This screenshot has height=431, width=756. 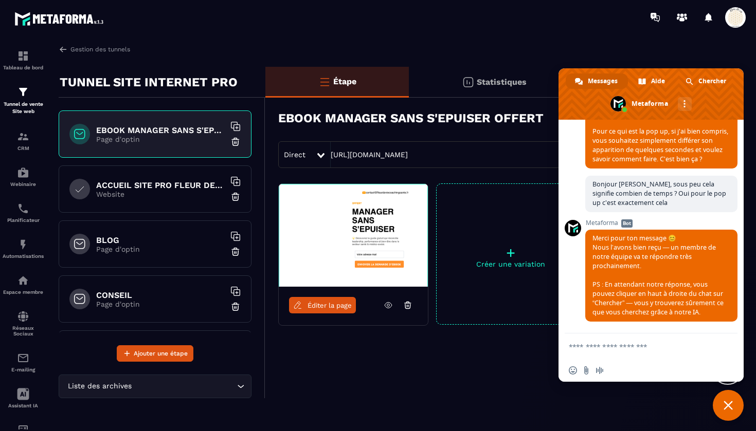 What do you see at coordinates (23, 317) in the screenshot?
I see `img: social-network` at bounding box center [23, 317].